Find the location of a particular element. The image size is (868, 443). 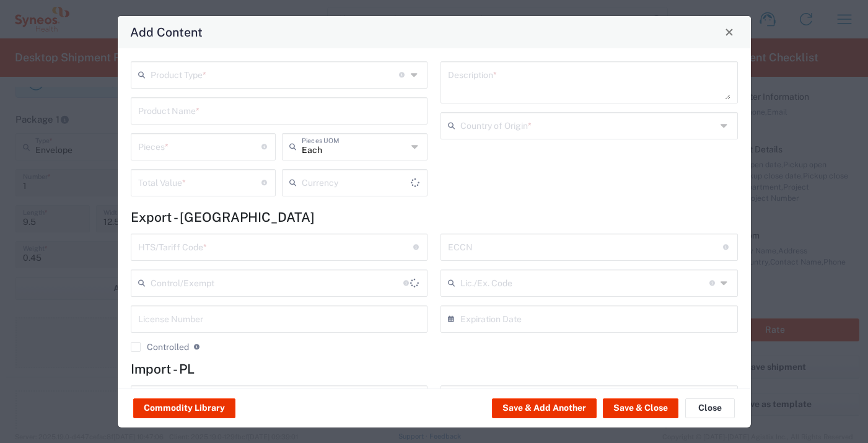

label: Controlled is located at coordinates (160, 347).